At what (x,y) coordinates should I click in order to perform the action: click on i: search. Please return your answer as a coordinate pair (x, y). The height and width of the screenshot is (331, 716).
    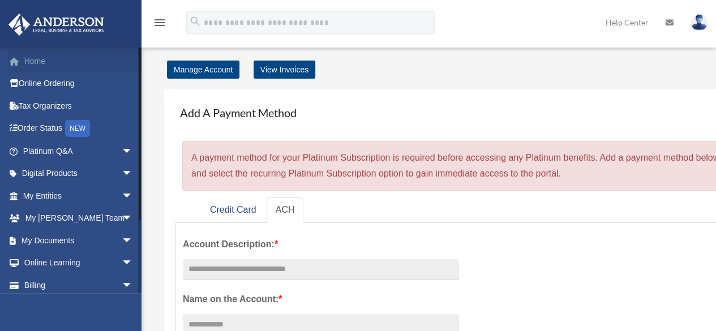
    Looking at the image, I should click on (195, 22).